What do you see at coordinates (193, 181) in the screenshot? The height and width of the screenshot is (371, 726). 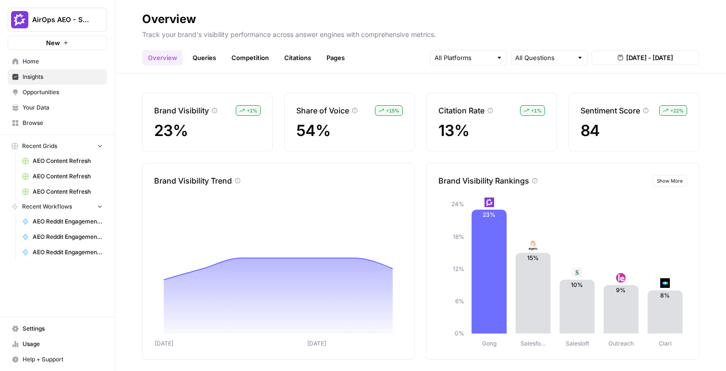 I see `p: Brand Visibility Trend` at bounding box center [193, 181].